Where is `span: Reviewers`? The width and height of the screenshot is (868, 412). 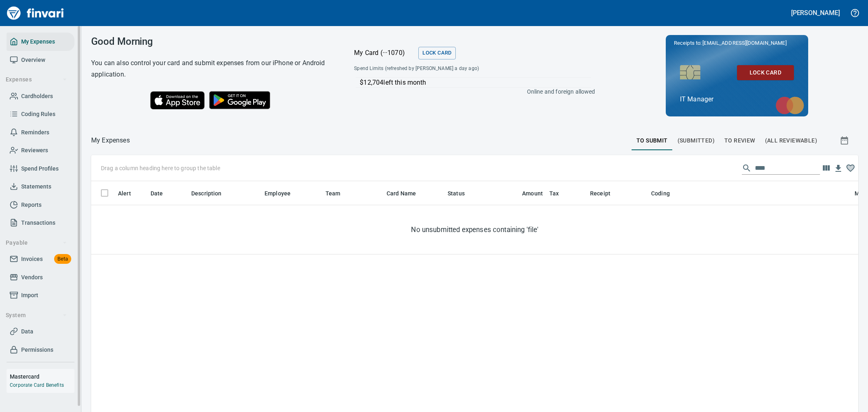
span: Reviewers is located at coordinates (35, 150).